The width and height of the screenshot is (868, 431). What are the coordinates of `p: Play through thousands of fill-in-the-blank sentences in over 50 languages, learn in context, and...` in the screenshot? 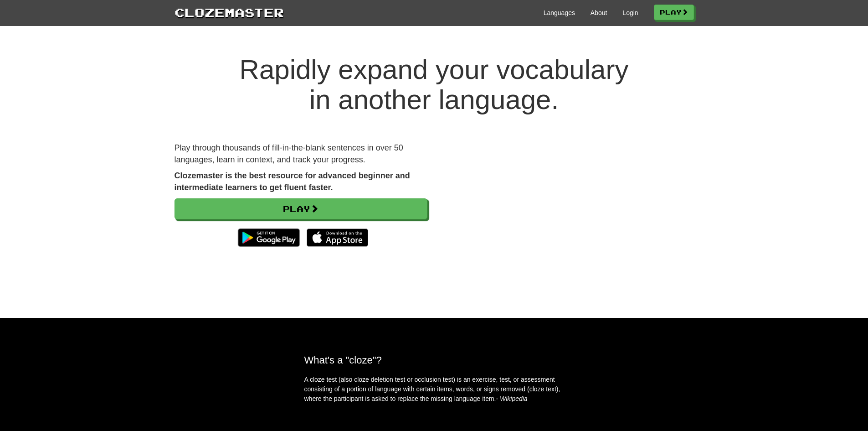 It's located at (301, 154).